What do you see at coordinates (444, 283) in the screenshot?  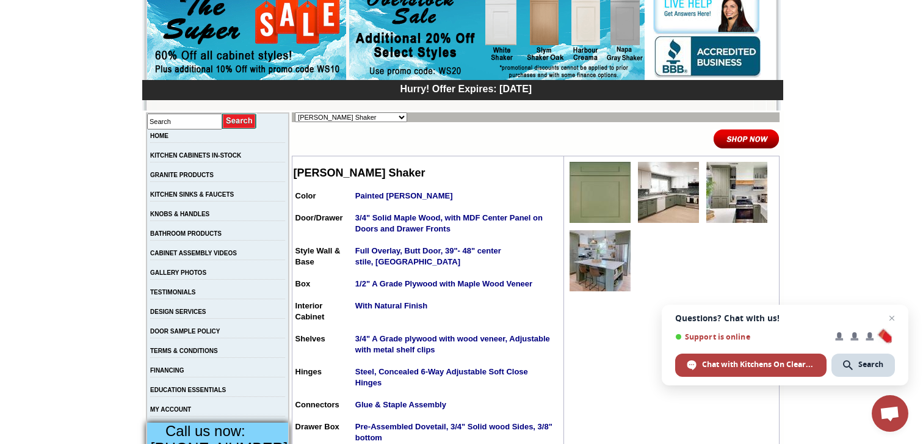 I see `strong: 1/2" A Grade Plywood with Maple Wood Veneer` at bounding box center [444, 283].